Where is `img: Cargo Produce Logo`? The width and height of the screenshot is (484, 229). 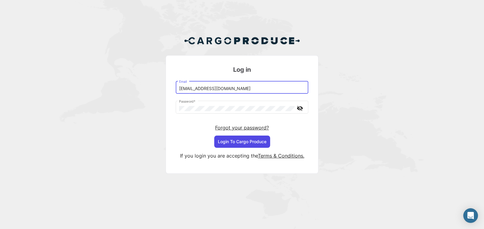 img: Cargo Produce Logo is located at coordinates (242, 41).